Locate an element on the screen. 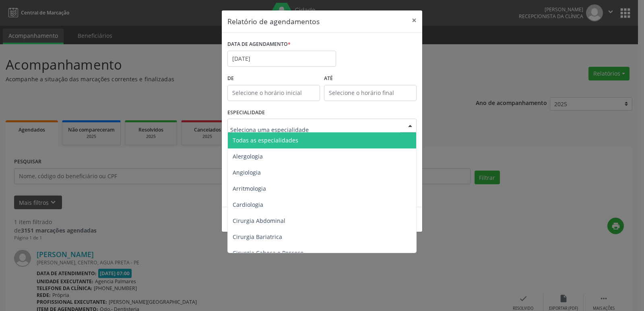 The height and width of the screenshot is (311, 644). input: Selecione o horário final is located at coordinates (371, 93).